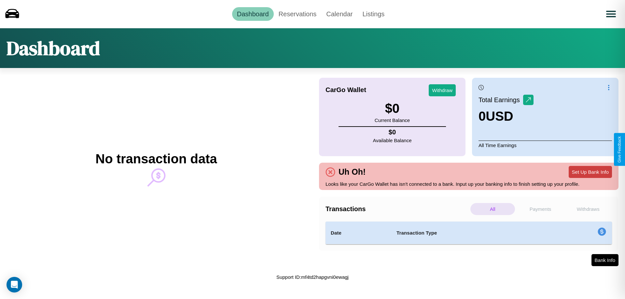 Image resolution: width=625 pixels, height=299 pixels. What do you see at coordinates (297, 14) in the screenshot?
I see `a: Reservations` at bounding box center [297, 14].